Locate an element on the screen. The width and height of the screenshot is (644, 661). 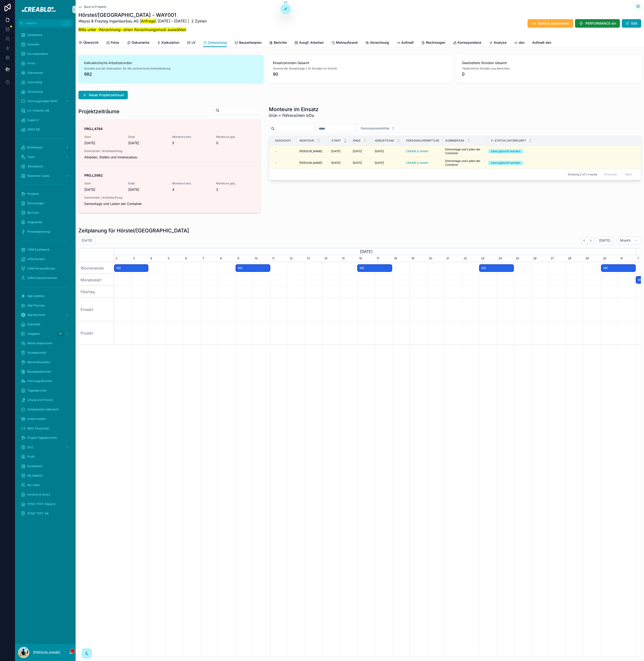
span: WE is located at coordinates (132, 269).